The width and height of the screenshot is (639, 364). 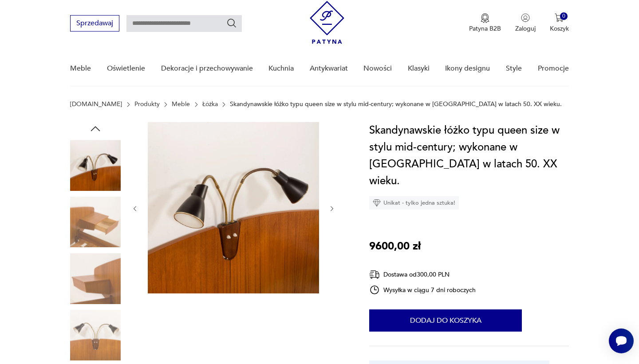 What do you see at coordinates (446, 320) in the screenshot?
I see `button: Dodaj do koszyka` at bounding box center [446, 320].